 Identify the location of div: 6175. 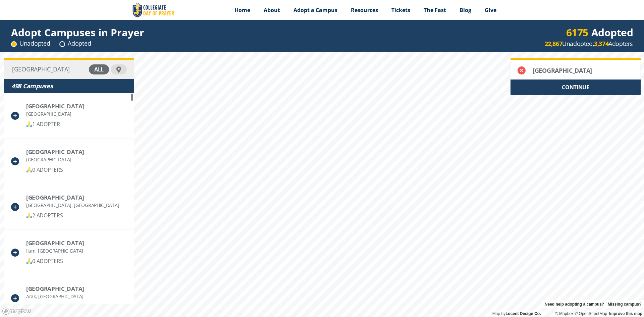
(577, 32).